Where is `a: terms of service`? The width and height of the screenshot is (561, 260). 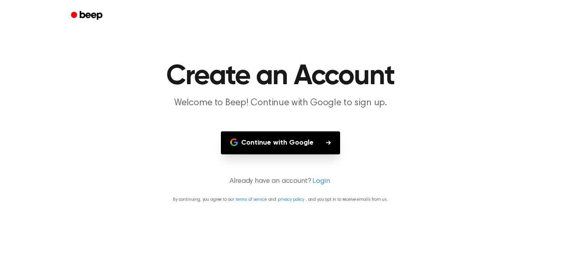 a: terms of service is located at coordinates (251, 199).